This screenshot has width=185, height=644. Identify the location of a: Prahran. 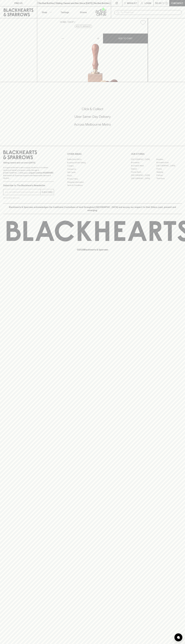
(169, 175).